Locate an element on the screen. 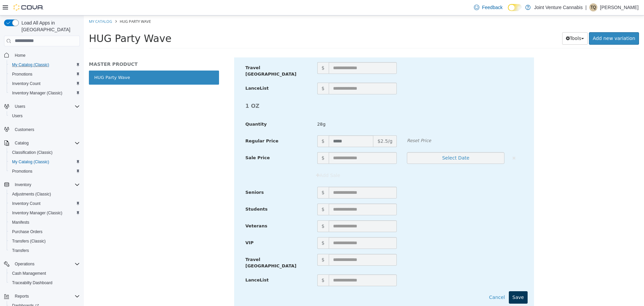  button: Select Date is located at coordinates (372, 142).